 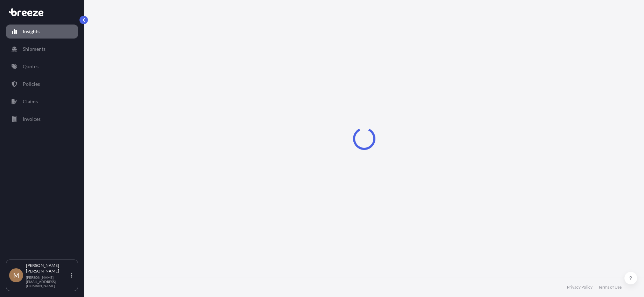 I want to click on p: Invoices, so click(x=31, y=119).